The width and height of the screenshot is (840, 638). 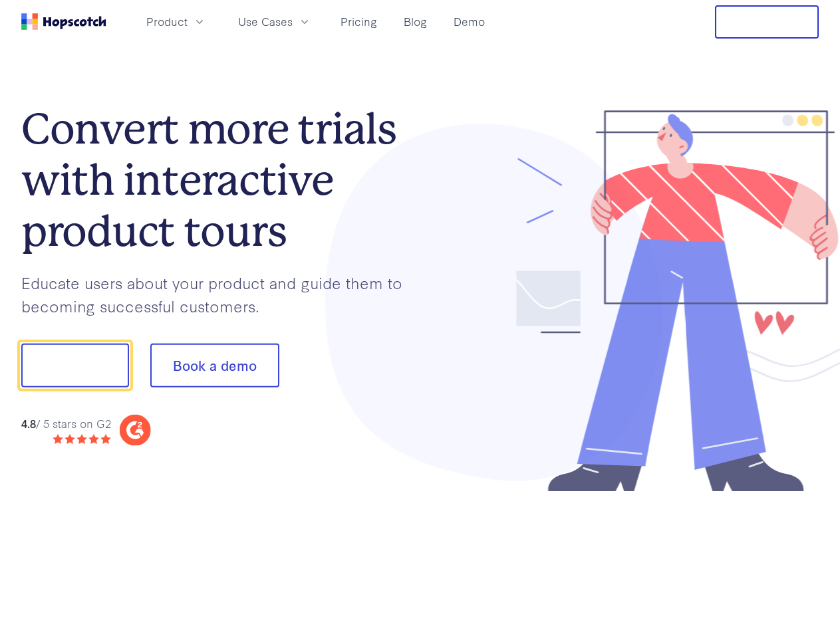 I want to click on a: Pricing, so click(x=358, y=22).